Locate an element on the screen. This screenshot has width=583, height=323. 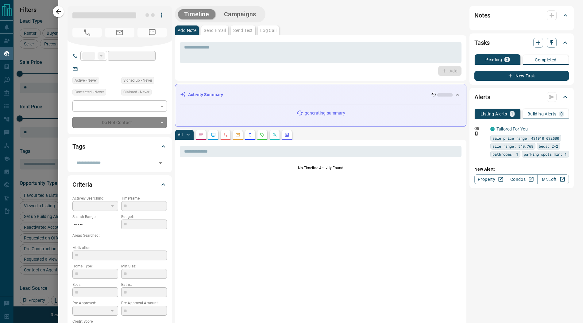
svg: Lead Browsing Activity is located at coordinates (213, 135).